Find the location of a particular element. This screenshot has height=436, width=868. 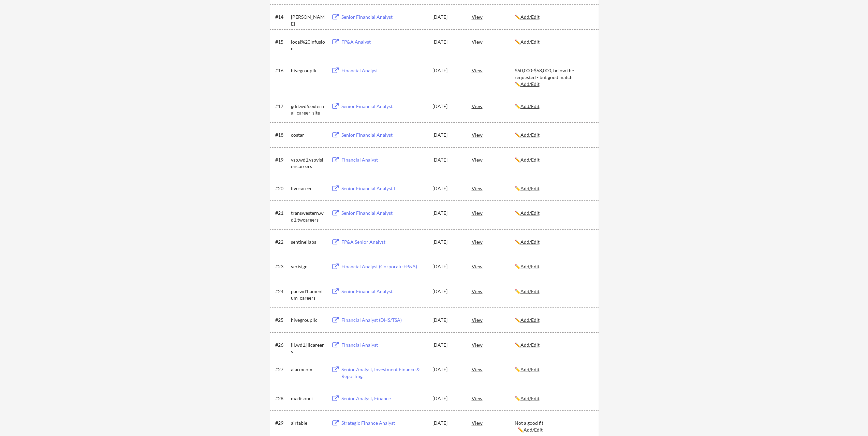

div: gdit.wd5.external_career_site is located at coordinates (308, 109).